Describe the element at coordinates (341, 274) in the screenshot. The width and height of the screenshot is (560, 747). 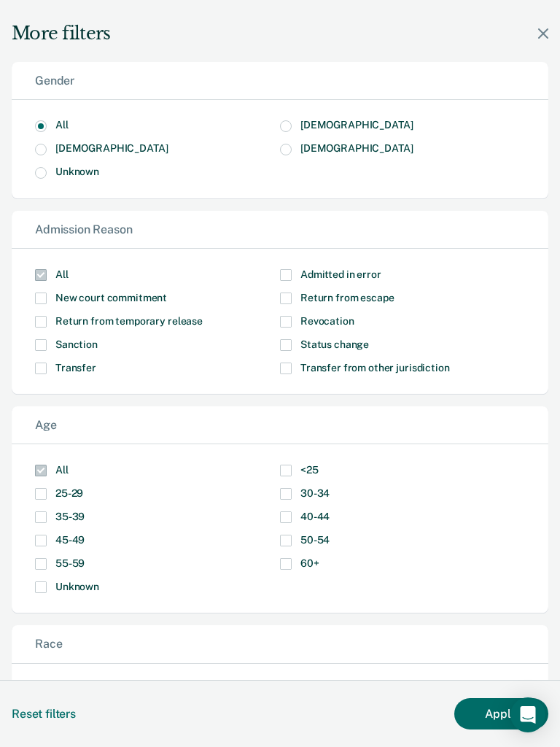
I see `span: Admitted in error` at that location.